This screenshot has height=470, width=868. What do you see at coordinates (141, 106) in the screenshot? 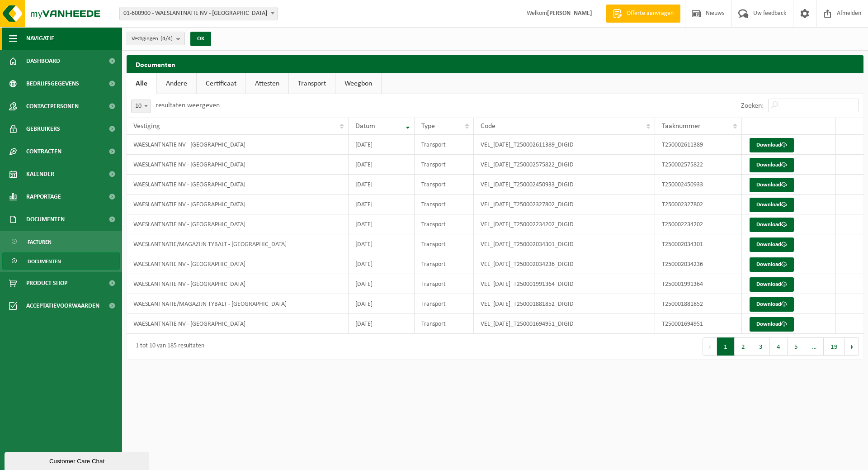
I see `span: 10` at bounding box center [141, 106].